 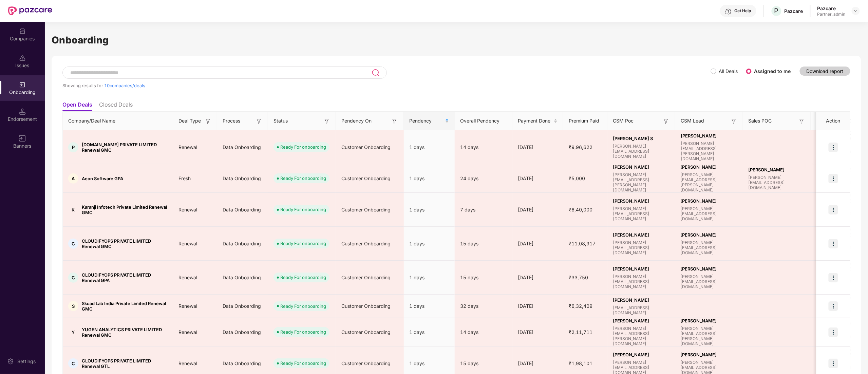 I want to click on li: Closed Deals, so click(x=116, y=106).